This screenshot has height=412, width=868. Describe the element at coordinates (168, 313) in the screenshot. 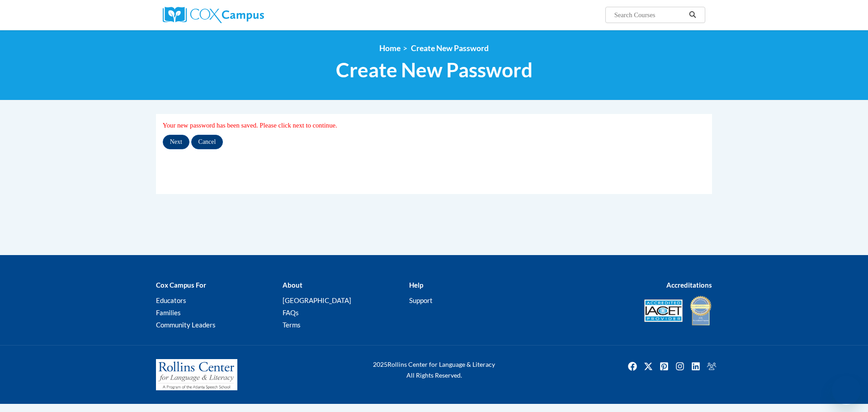

I see `a: Families` at that location.